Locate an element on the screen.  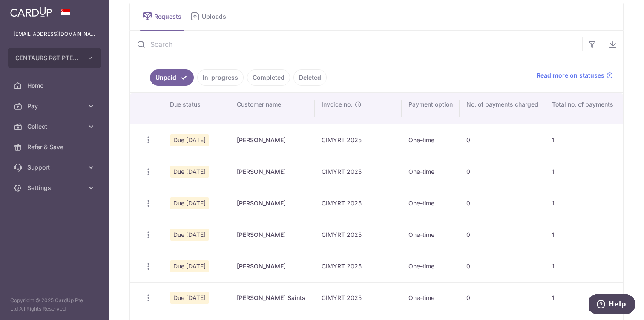
span: CENTAURS R&T PTE. LTD. is located at coordinates (47, 58).